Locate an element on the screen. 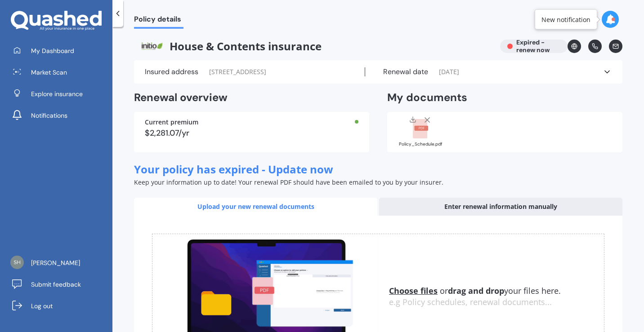  img: Initio.webp is located at coordinates (151, 46).